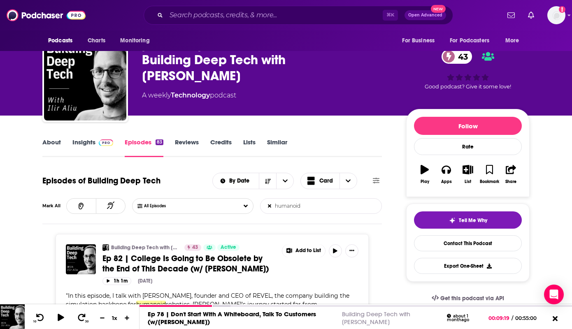 The height and width of the screenshot is (329, 572). I want to click on span: All Episodes, so click(163, 206).